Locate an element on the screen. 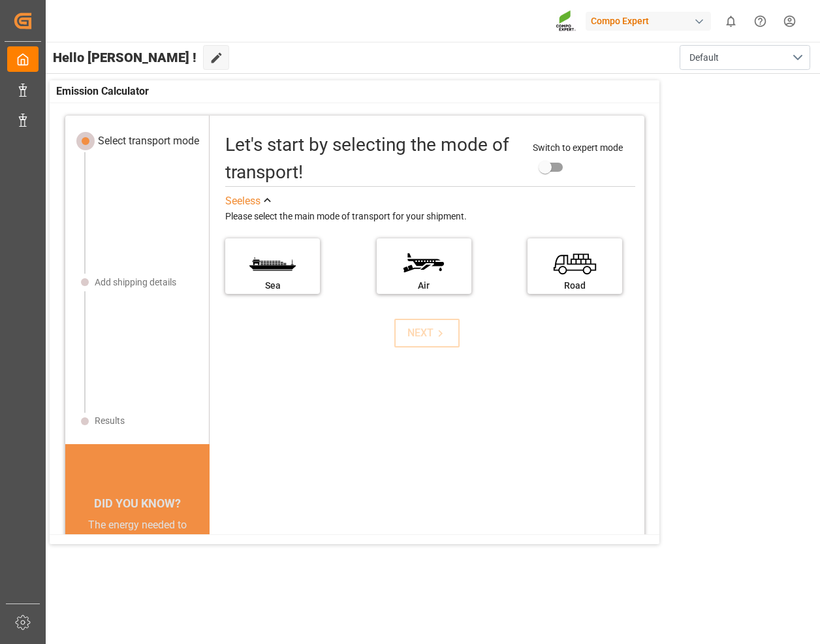 This screenshot has height=644, width=820. span: Default is located at coordinates (704, 57).